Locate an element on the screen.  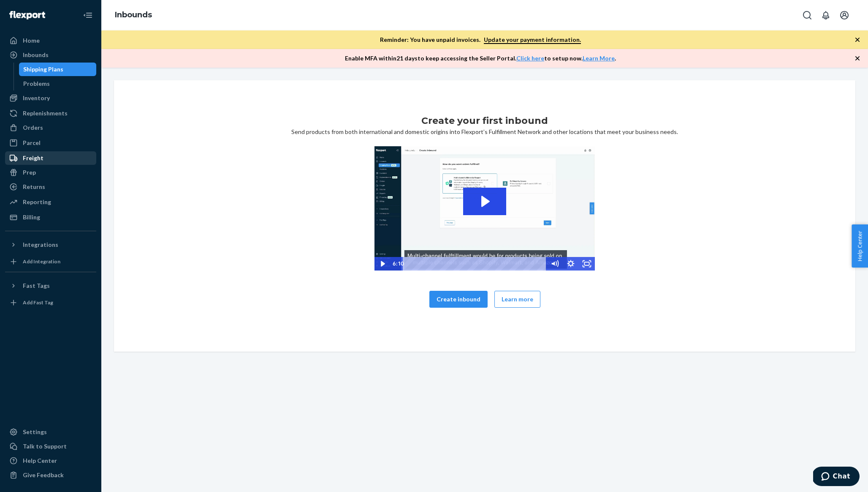
button: Fast Tags is located at coordinates (51, 286).